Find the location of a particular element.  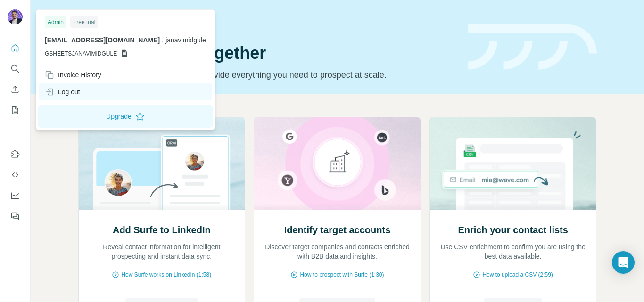

img: banner is located at coordinates (532, 47).